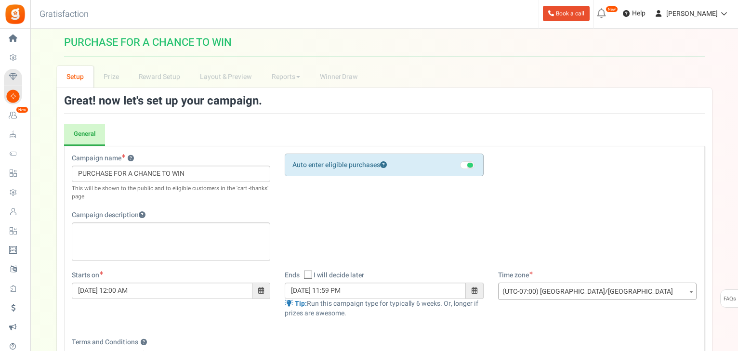  I want to click on span: Help, so click(638, 13).